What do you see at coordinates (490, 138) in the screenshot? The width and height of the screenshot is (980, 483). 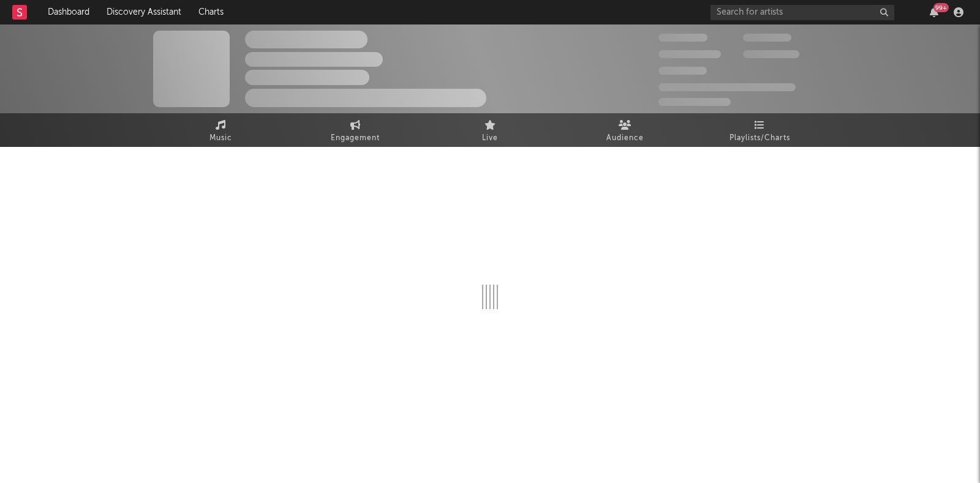 I see `span: Live` at bounding box center [490, 138].